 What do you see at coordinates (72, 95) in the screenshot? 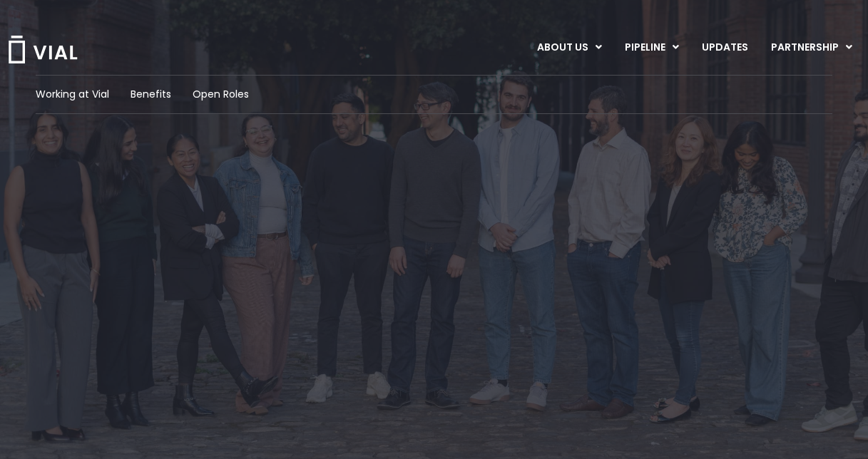
I see `span: Working at Vial` at bounding box center [72, 95].